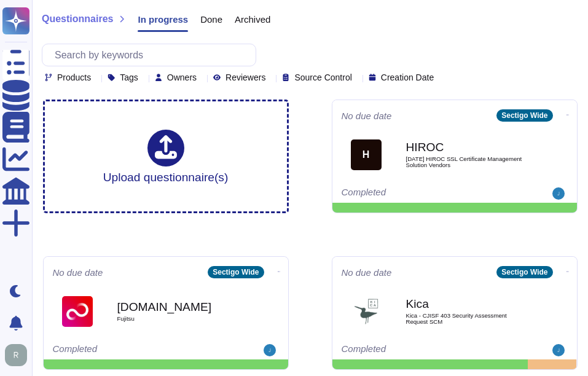 This screenshot has height=376, width=588. I want to click on div: Upload questionnaire(s), so click(166, 156).